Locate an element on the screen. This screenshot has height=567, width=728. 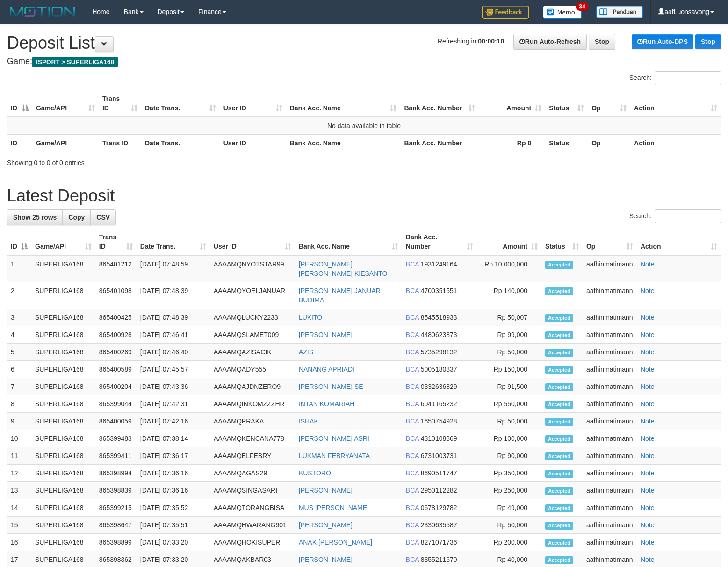
a: ISHAK is located at coordinates (309, 421).